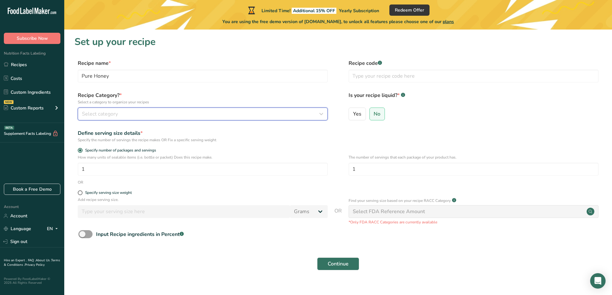 The height and width of the screenshot is (295, 612). I want to click on div: Specify serving size weight, so click(108, 193).